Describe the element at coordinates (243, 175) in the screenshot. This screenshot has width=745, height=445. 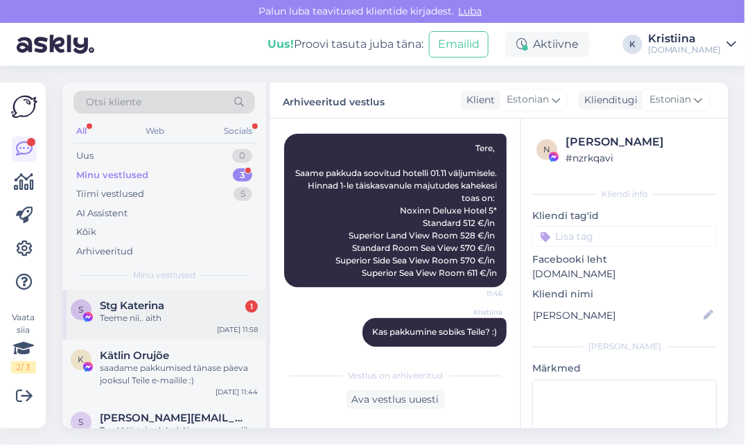
I see `div: 3` at that location.